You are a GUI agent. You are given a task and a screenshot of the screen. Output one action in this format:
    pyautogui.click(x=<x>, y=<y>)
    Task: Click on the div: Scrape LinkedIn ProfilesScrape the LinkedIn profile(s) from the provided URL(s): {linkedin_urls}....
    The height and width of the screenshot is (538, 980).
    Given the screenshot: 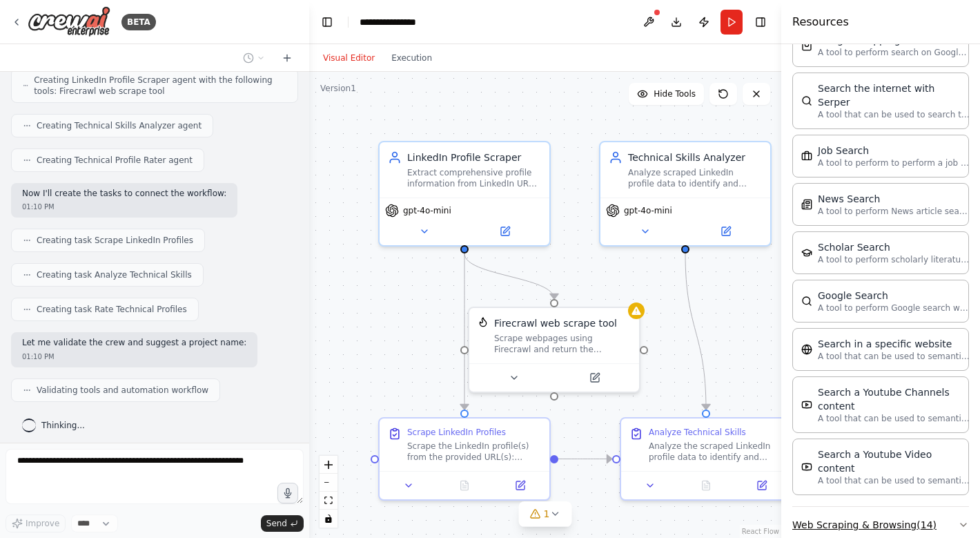 What is the action you would take?
    pyautogui.click(x=464, y=458)
    